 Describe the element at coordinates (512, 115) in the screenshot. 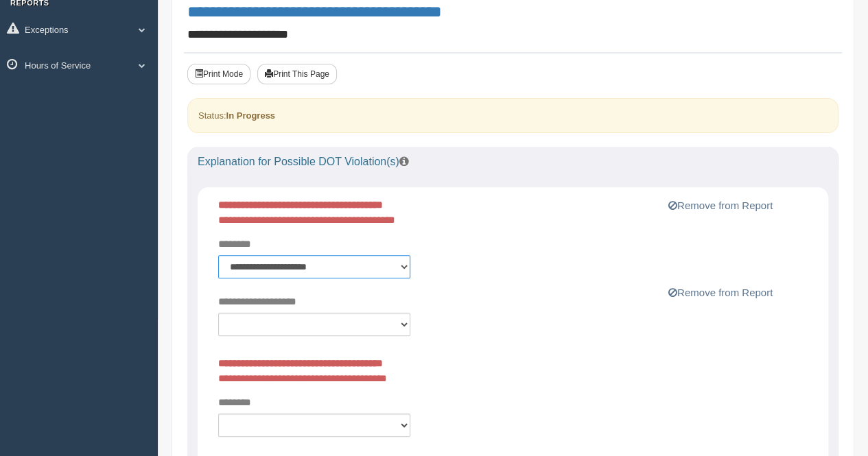

I see `div: Status:` at that location.